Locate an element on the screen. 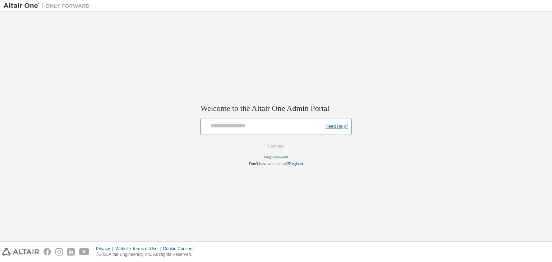  img: altair_logo.svg is located at coordinates (20, 252).